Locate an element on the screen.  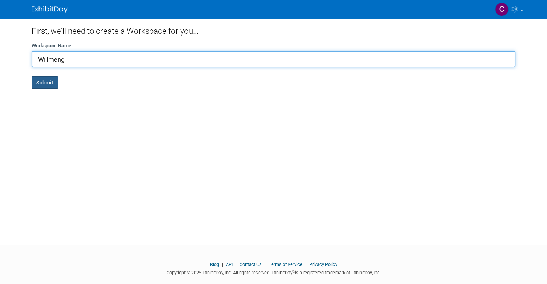
div: First, we'll need to create a Workspace for you... is located at coordinates (273, 30).